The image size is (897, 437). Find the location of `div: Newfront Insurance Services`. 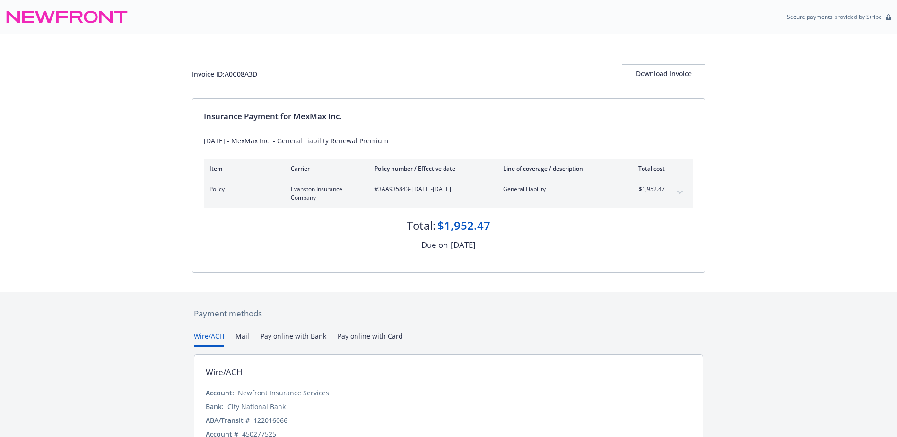

div: Newfront Insurance Services is located at coordinates (283, 393).